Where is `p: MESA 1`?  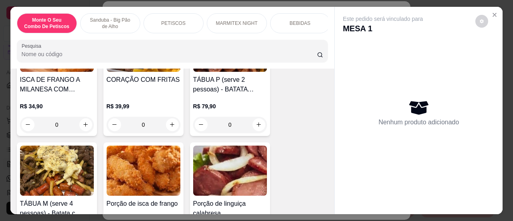
p: MESA 1 is located at coordinates (383, 28).